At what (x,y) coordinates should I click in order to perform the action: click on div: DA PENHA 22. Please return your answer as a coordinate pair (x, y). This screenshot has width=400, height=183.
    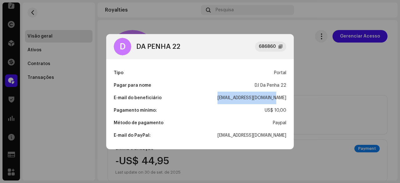
    Looking at the image, I should click on (158, 47).